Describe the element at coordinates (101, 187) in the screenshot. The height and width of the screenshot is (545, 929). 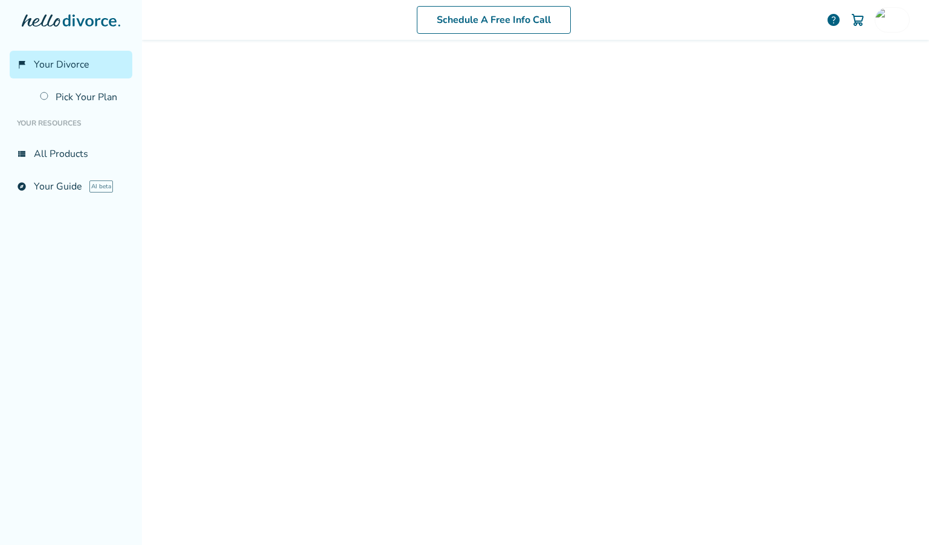
I see `span: AI beta` at that location.